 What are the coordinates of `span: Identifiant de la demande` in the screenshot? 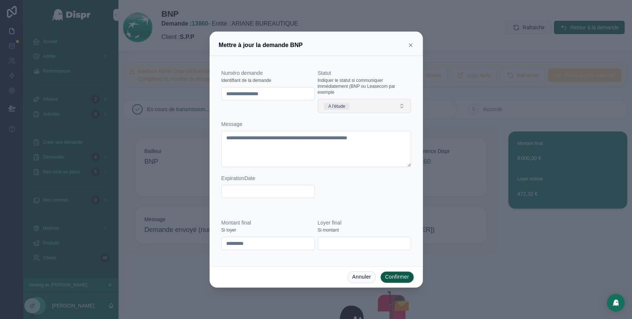 It's located at (246, 80).